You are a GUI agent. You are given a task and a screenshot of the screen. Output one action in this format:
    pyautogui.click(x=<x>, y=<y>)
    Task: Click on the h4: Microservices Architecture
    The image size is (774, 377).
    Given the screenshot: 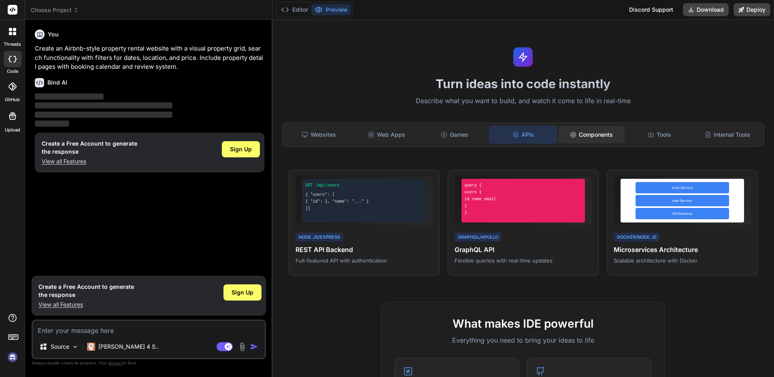 What is the action you would take?
    pyautogui.click(x=682, y=250)
    